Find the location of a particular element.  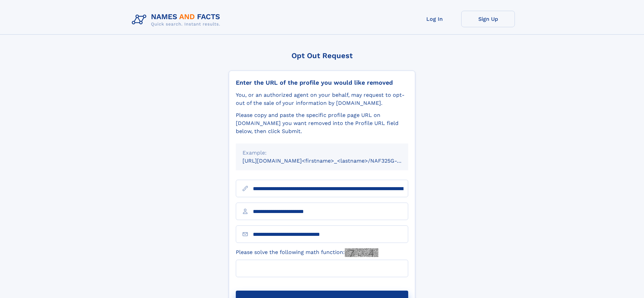

div: Enter the URL of the profile you would like removed is located at coordinates (322, 83).